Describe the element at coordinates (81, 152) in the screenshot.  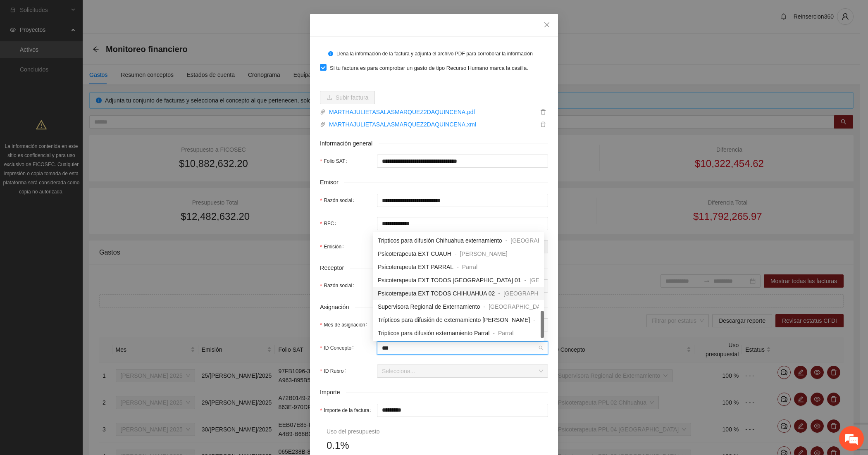
I see `span: Estamos en línea.` at that location.